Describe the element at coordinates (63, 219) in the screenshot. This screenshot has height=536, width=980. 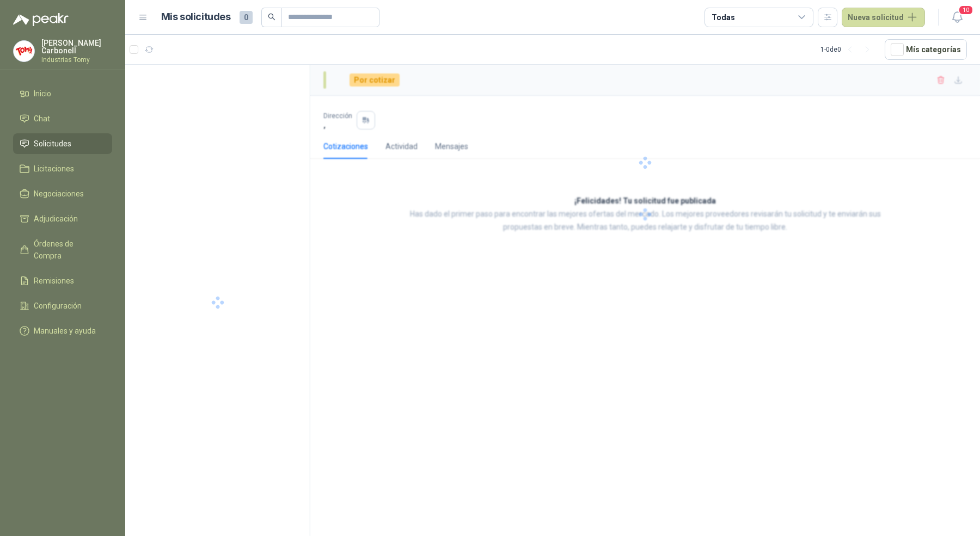
I see `a: Adjudicación` at that location.